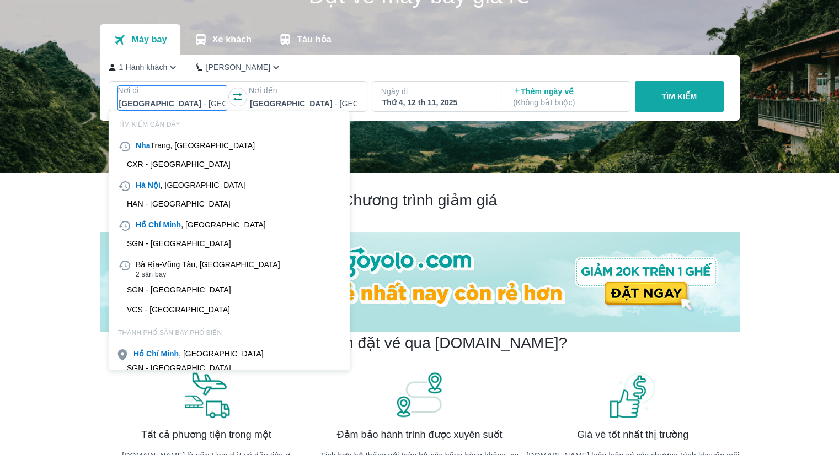 This screenshot has height=455, width=839. What do you see at coordinates (229, 125) in the screenshot?
I see `p: TÌM KIẾM GẦN ĐÂY` at bounding box center [229, 125].